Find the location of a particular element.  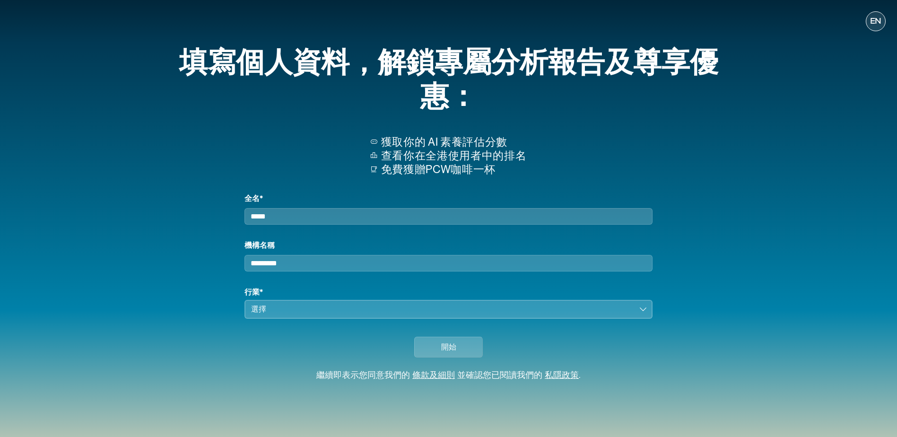

div: 填寫個人資料，解鎖專屬分析報告及尊享優惠： is located at coordinates (449, 80).